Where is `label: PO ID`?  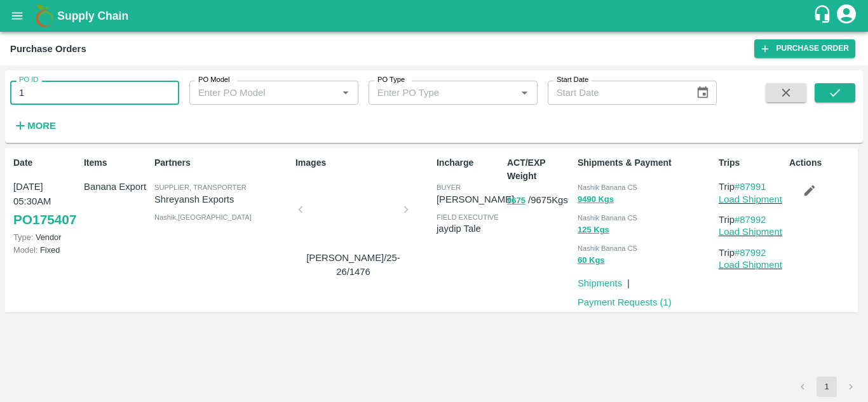
label: PO ID is located at coordinates (28, 80).